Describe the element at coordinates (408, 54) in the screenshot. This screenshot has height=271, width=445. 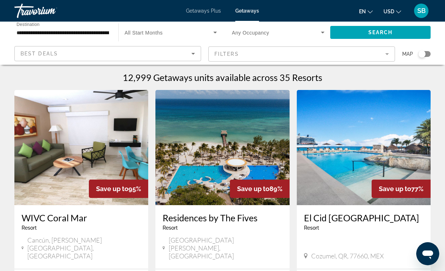
I see `span: Map` at that location.